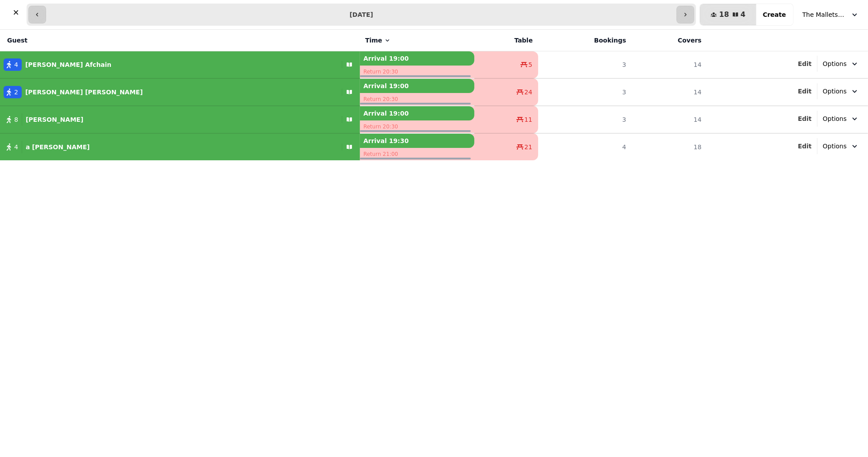 This screenshot has height=457, width=868. I want to click on button: The Malletsheugh, so click(831, 14).